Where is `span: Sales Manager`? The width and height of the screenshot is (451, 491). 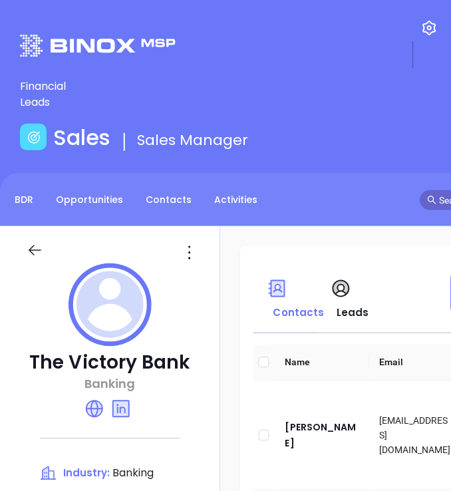 span: Sales Manager is located at coordinates (192, 140).